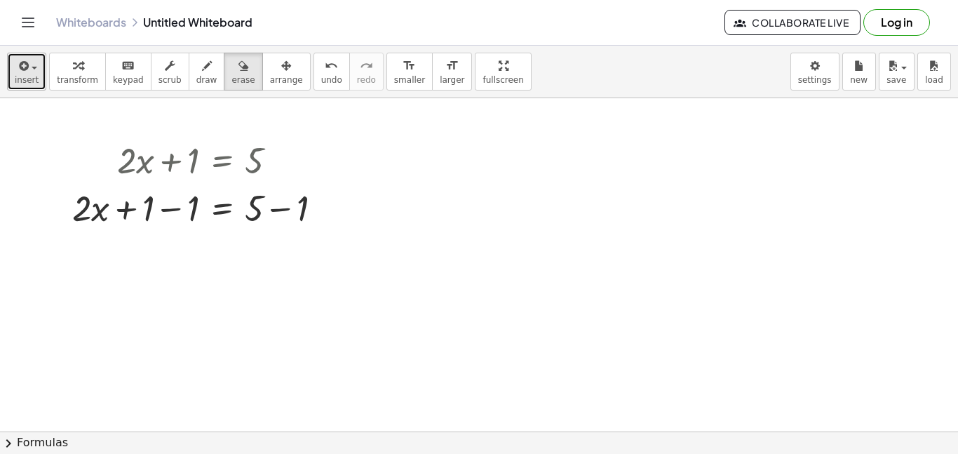  What do you see at coordinates (410, 72) in the screenshot?
I see `button: format_sizesmaller` at bounding box center [410, 72].